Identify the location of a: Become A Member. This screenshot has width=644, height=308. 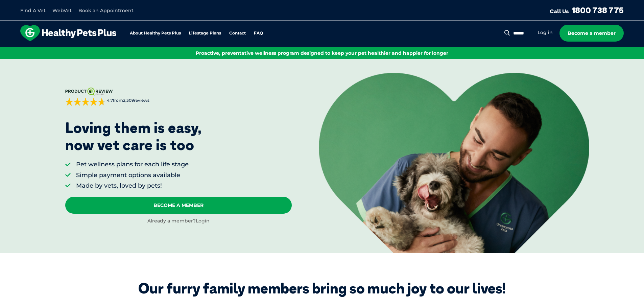
(178, 205).